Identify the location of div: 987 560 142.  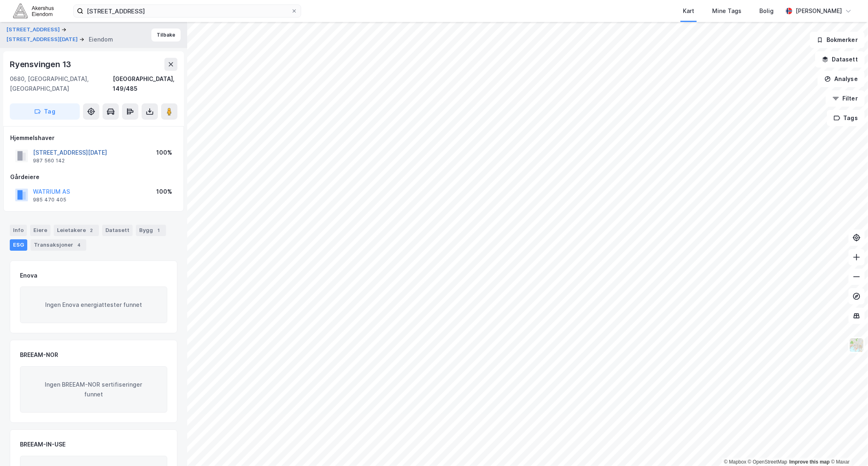
(49, 161).